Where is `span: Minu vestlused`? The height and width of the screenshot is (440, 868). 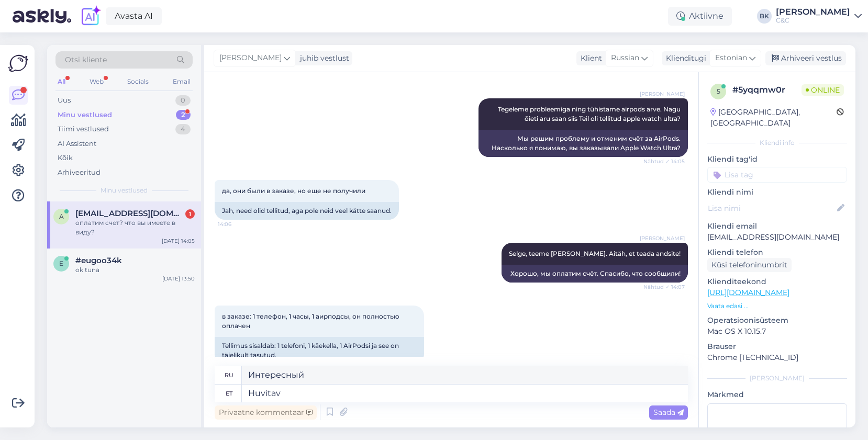
span: Minu vestlused is located at coordinates (124, 190).